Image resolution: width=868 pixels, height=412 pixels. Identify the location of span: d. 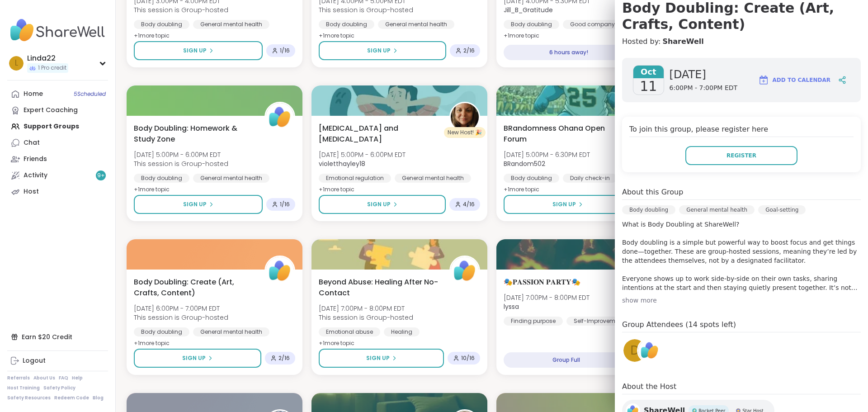
(634, 350).